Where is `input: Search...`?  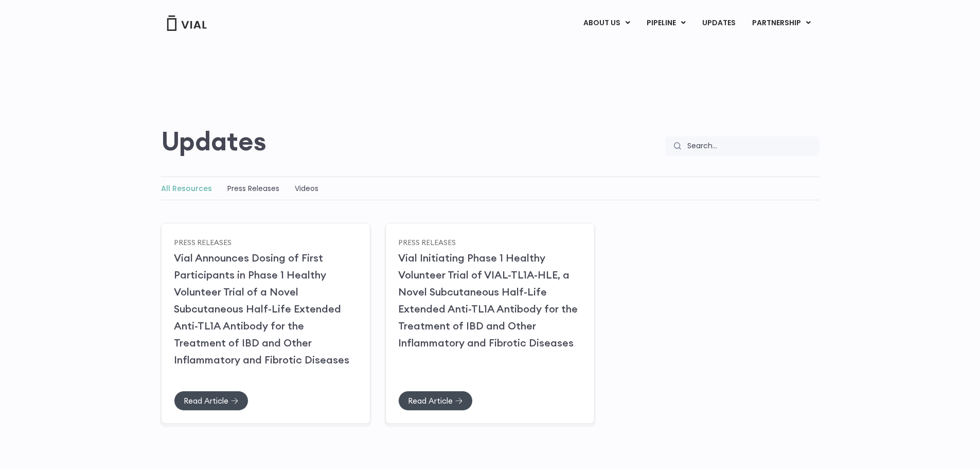
input: Search... is located at coordinates (750, 146).